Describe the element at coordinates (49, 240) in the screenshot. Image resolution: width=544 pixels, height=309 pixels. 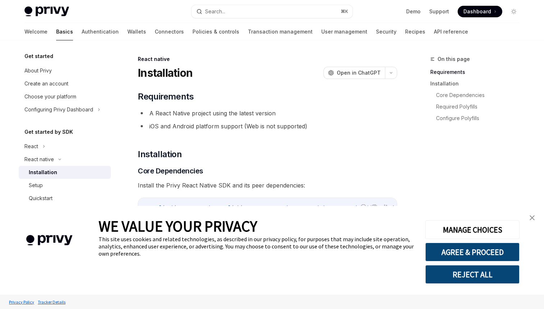
I see `img: company logo` at that location.